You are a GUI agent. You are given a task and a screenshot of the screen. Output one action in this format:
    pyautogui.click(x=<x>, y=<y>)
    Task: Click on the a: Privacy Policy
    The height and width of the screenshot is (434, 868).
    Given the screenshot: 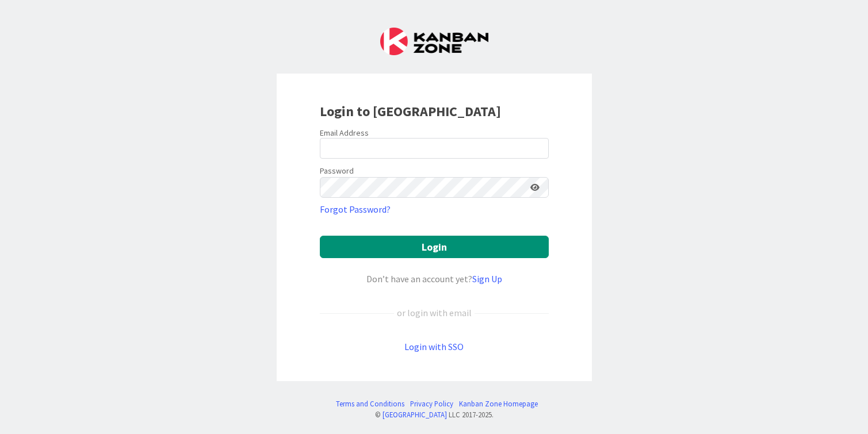 What is the action you would take?
    pyautogui.click(x=432, y=403)
    